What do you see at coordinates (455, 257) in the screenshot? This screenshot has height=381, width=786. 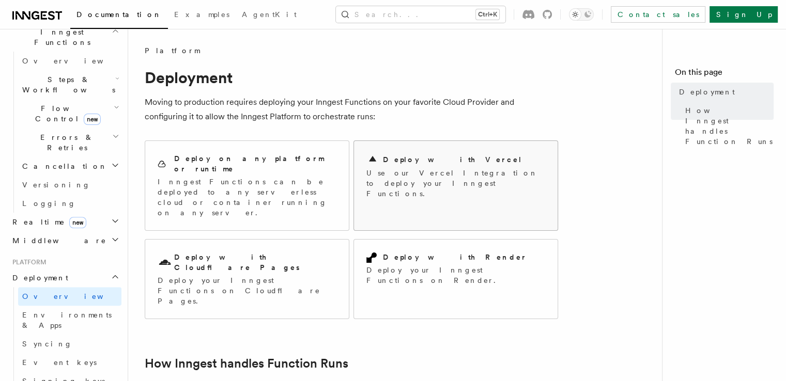 I see `h2: Deploy with Render` at bounding box center [455, 257].